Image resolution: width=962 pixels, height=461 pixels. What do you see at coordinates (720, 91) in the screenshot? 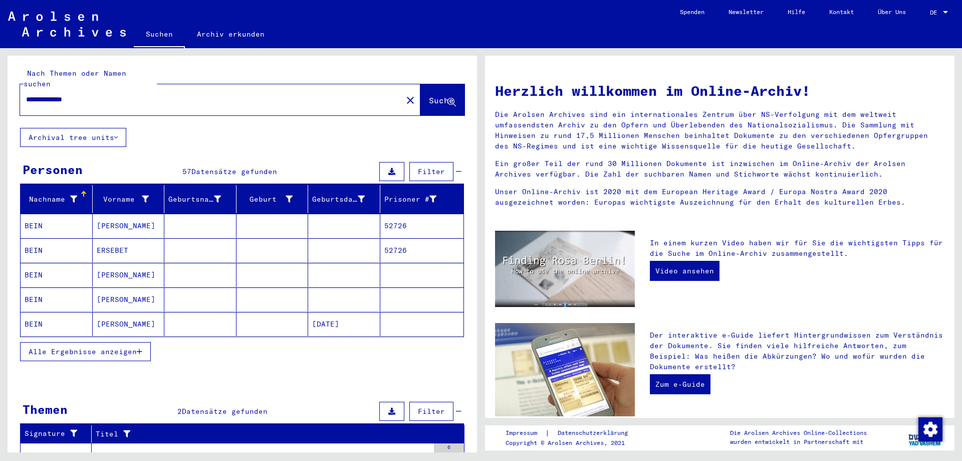
I see `h1: Herzlich willkommen im Online-Archiv!` at bounding box center [720, 91].